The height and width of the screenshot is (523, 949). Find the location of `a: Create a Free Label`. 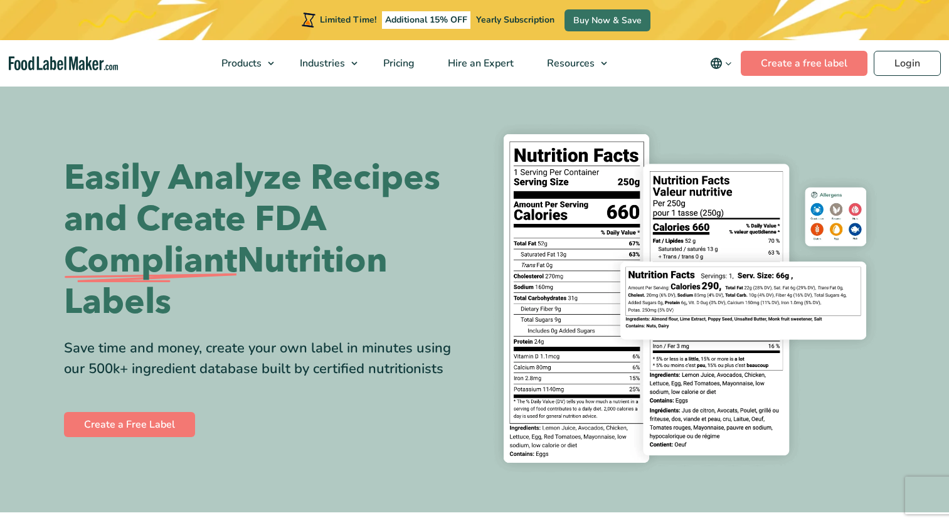

a: Create a Free Label is located at coordinates (129, 424).